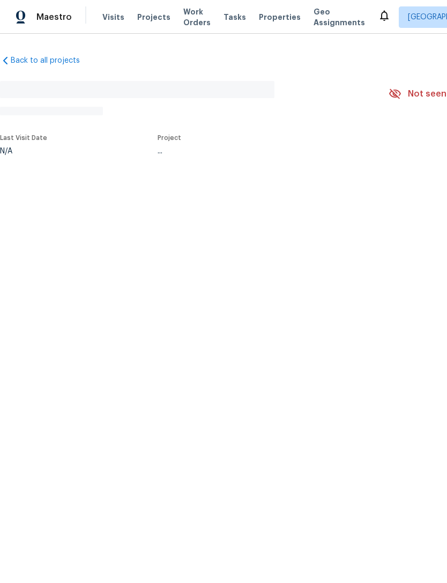 The width and height of the screenshot is (447, 583). I want to click on span: Properties, so click(280, 17).